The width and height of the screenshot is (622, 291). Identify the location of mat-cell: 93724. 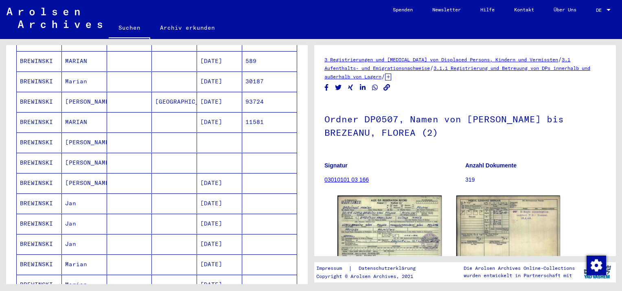
(269, 102).